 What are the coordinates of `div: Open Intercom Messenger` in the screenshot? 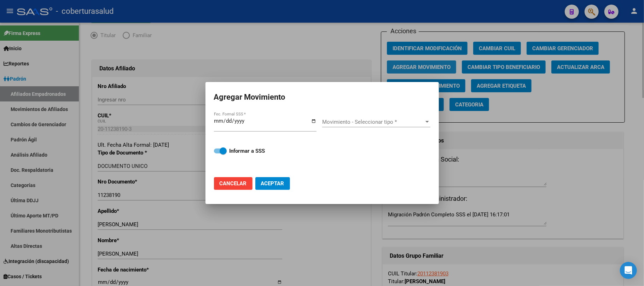 It's located at (629, 271).